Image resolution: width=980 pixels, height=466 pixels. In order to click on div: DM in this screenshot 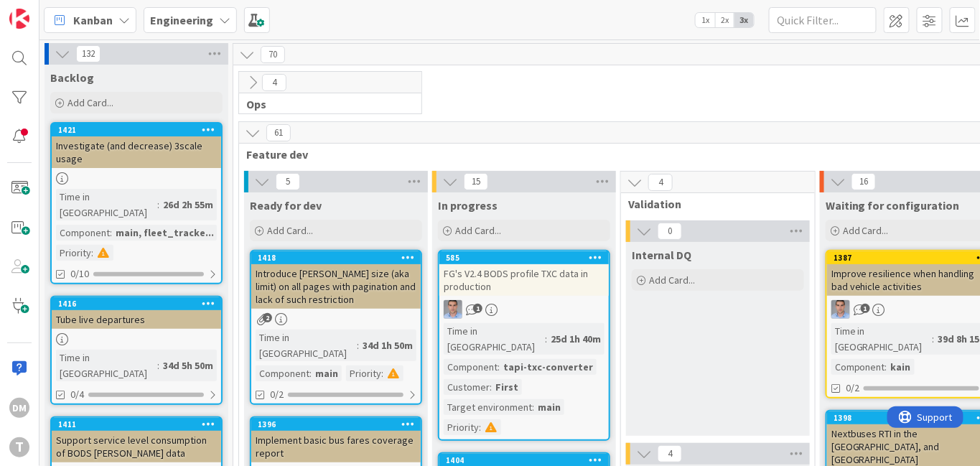, I will do `click(19, 408)`.